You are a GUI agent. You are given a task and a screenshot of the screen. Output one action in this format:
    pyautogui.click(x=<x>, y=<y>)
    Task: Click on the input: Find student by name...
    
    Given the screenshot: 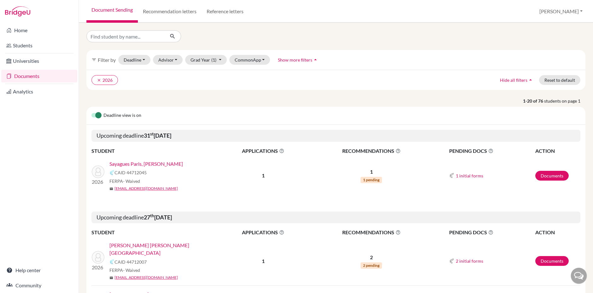 What is the action you would take?
    pyautogui.click(x=125, y=36)
    